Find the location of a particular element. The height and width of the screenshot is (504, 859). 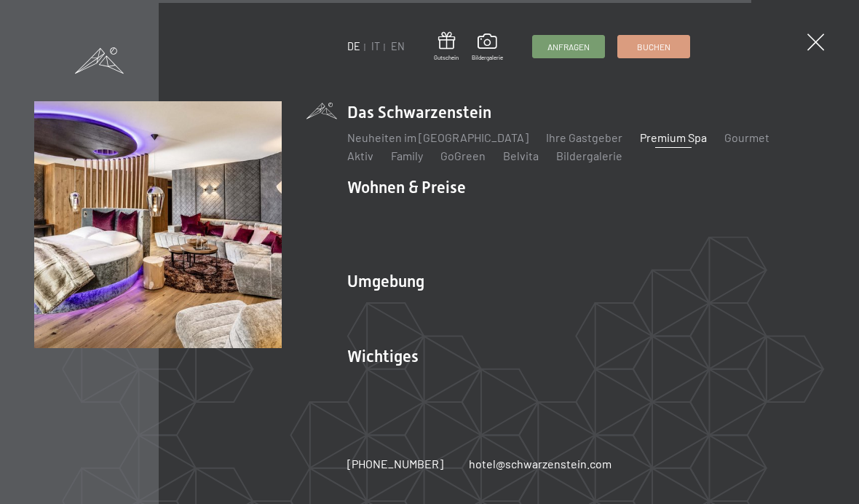

a: Family is located at coordinates (407, 155).